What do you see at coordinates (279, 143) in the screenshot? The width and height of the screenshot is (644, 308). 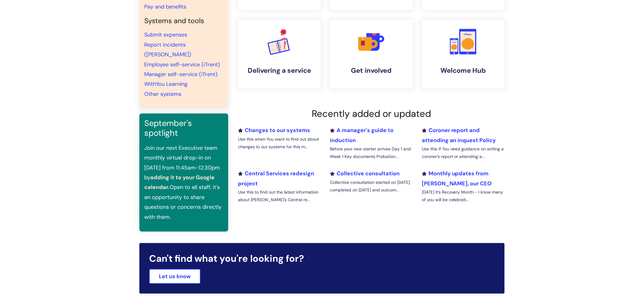 I see `p: Use this when You want to find out about changes to our systems for this m...` at bounding box center [279, 143].